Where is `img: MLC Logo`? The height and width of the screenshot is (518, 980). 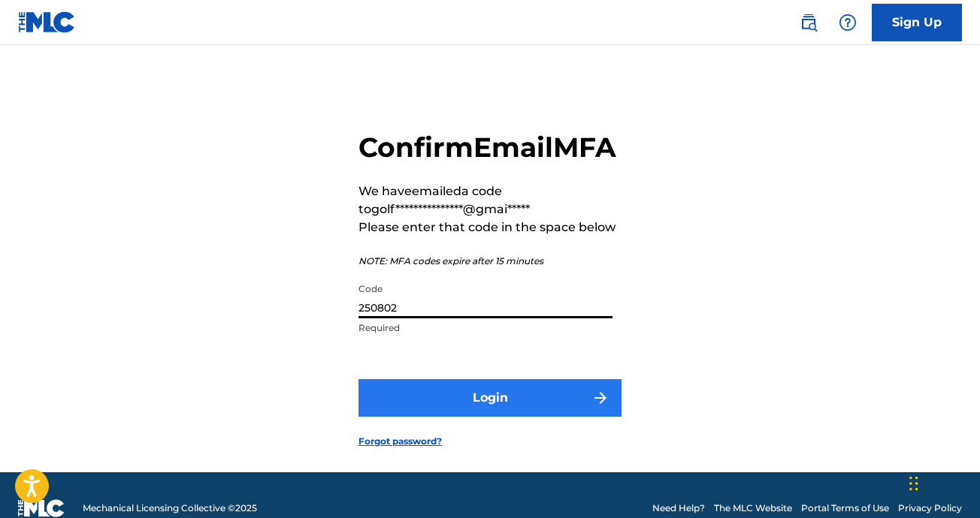 img: MLC Logo is located at coordinates (47, 22).